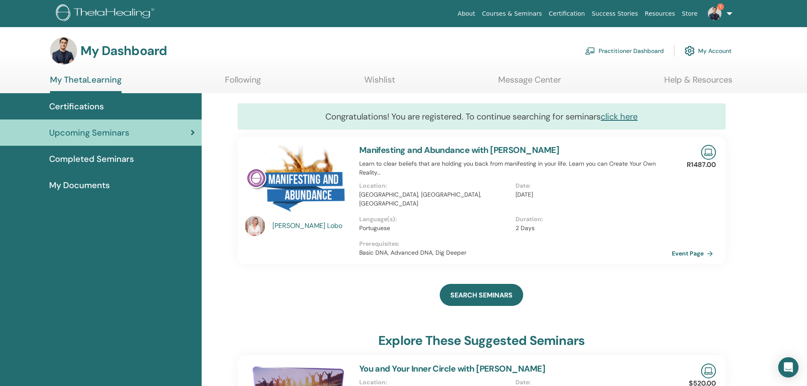 This screenshot has height=386, width=807. What do you see at coordinates (434, 219) in the screenshot?
I see `p: Language(s) :` at bounding box center [434, 219].